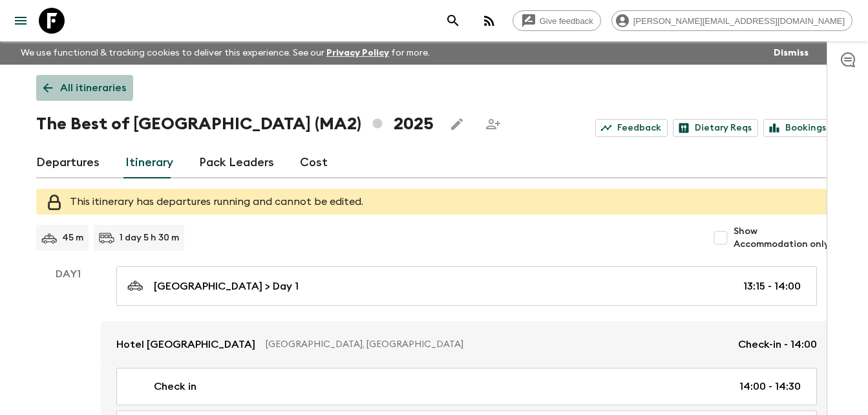 The height and width of the screenshot is (415, 868). What do you see at coordinates (93, 88) in the screenshot?
I see `p: All itineraries` at bounding box center [93, 88].